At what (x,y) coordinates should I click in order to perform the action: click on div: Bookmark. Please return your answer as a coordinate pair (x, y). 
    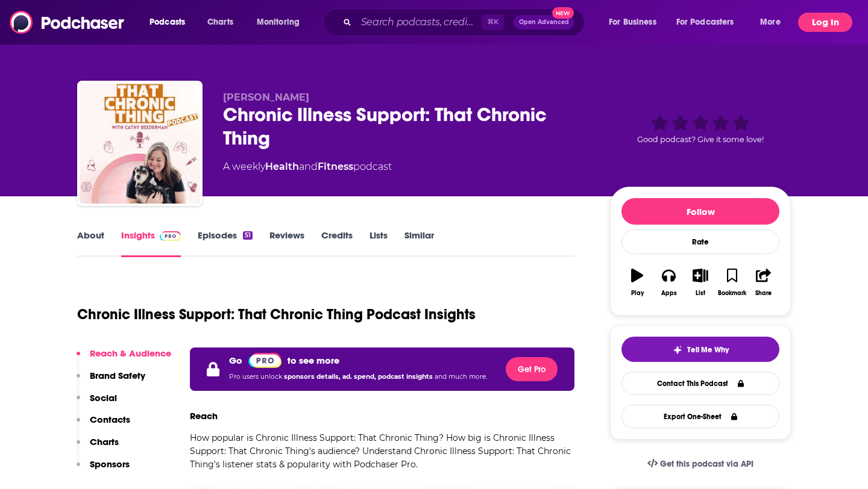
    Looking at the image, I should click on (731, 294).